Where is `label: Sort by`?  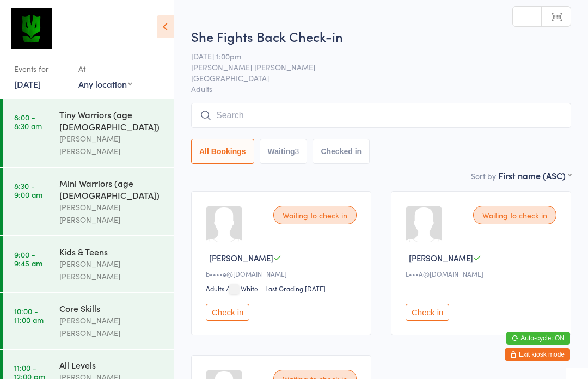 label: Sort by is located at coordinates (484, 176).